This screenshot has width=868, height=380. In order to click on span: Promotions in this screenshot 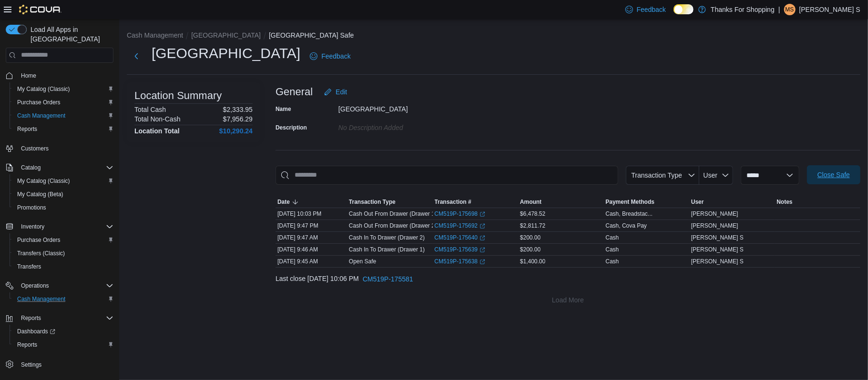, I will do `click(63, 208)`.